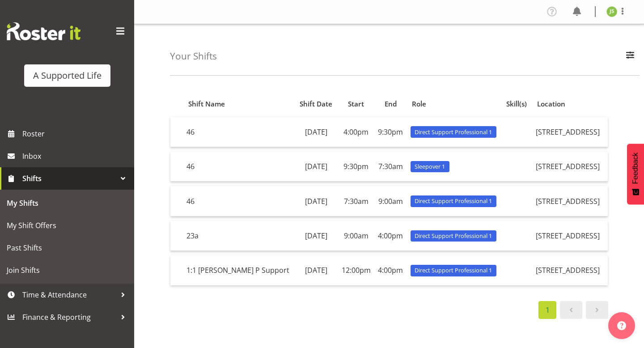  Describe the element at coordinates (67, 203) in the screenshot. I see `a: My Shifts` at that location.